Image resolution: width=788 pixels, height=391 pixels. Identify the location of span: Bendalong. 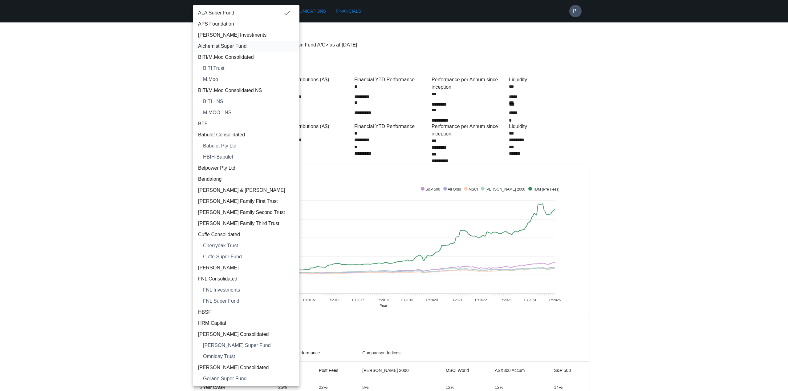
(246, 179).